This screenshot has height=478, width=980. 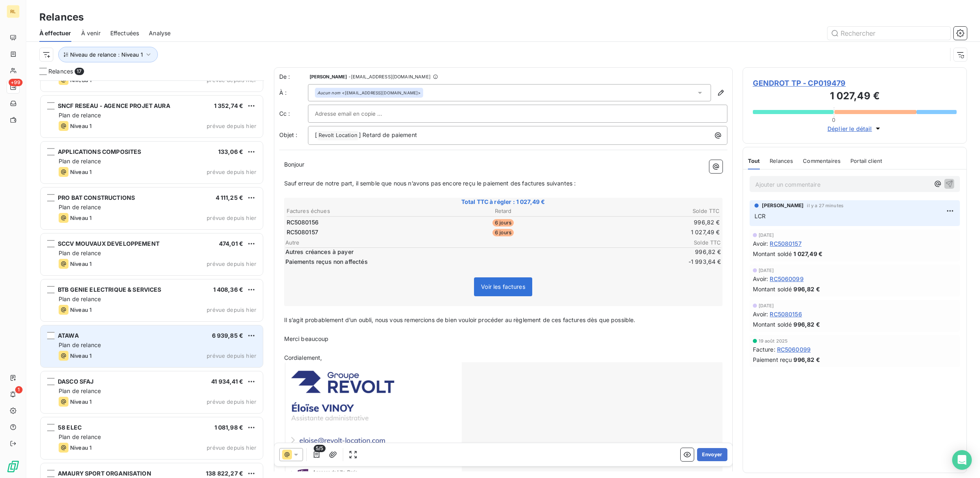 I want to click on span: 19 août 2025, so click(x=773, y=341).